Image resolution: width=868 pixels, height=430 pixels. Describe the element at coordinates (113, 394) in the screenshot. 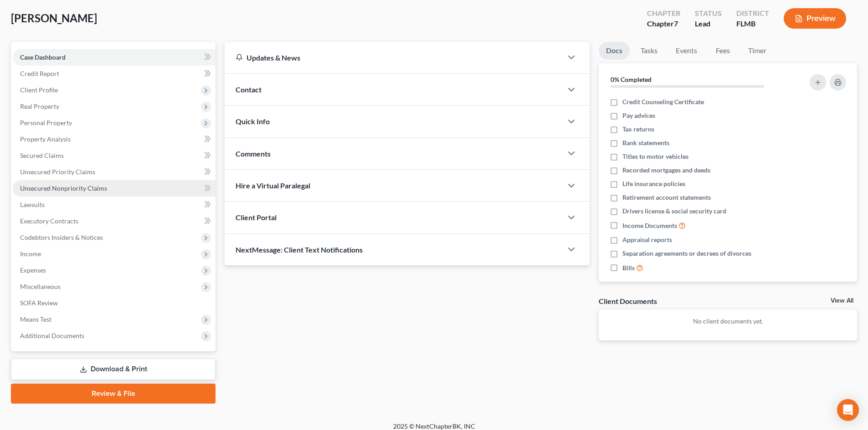

I see `a: Review & File` at that location.